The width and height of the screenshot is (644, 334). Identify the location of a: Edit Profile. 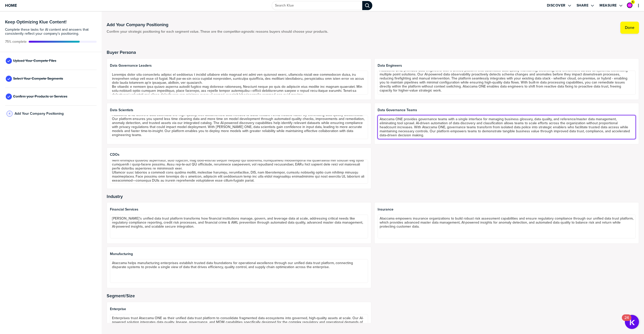
(630, 5).